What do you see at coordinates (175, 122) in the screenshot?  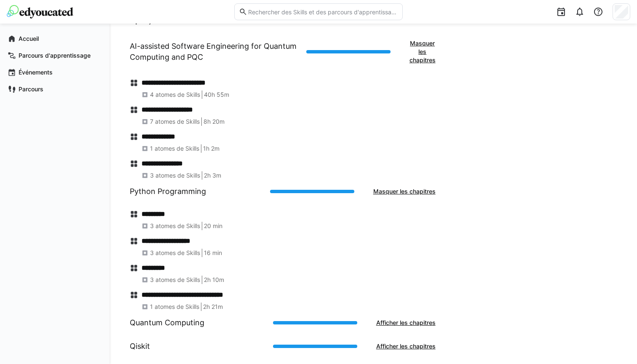 I see `span: 7 atomes de Skills` at bounding box center [175, 122].